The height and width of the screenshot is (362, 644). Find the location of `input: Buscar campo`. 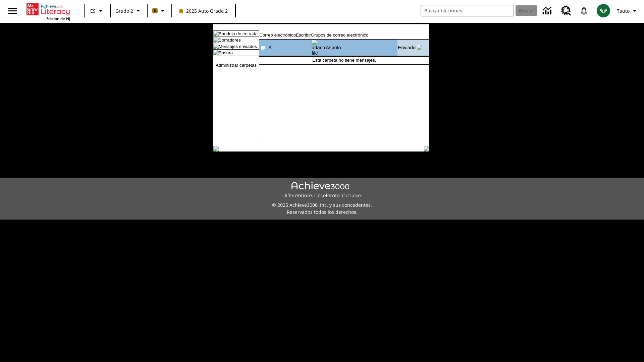

input: Buscar campo is located at coordinates (467, 11).